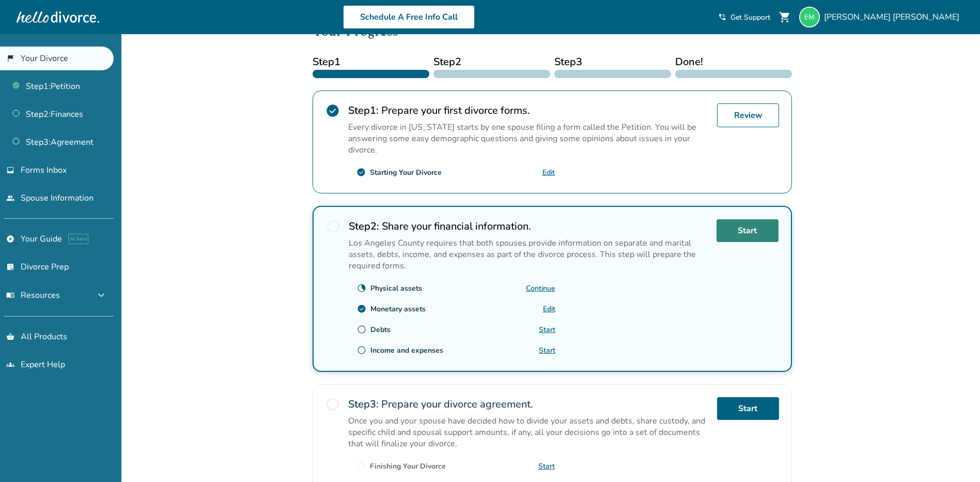 The image size is (980, 482). Describe the element at coordinates (362, 288) in the screenshot. I see `span: clock_loader_40` at that location.